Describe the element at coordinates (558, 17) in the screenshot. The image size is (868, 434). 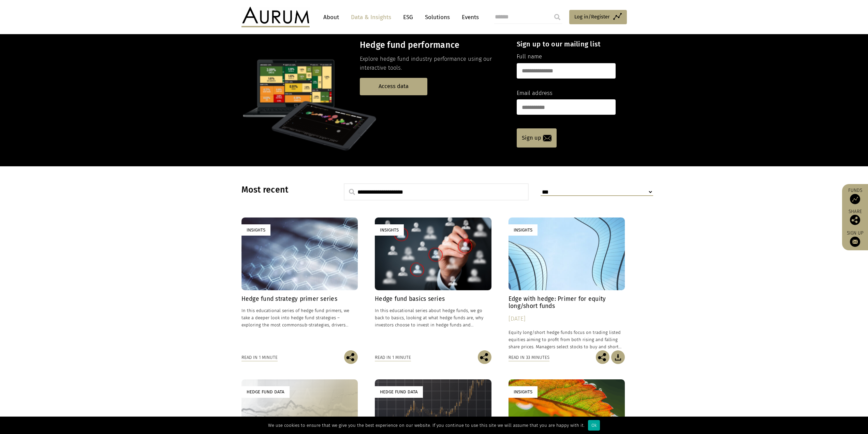
I see `input: Submit` at that location.